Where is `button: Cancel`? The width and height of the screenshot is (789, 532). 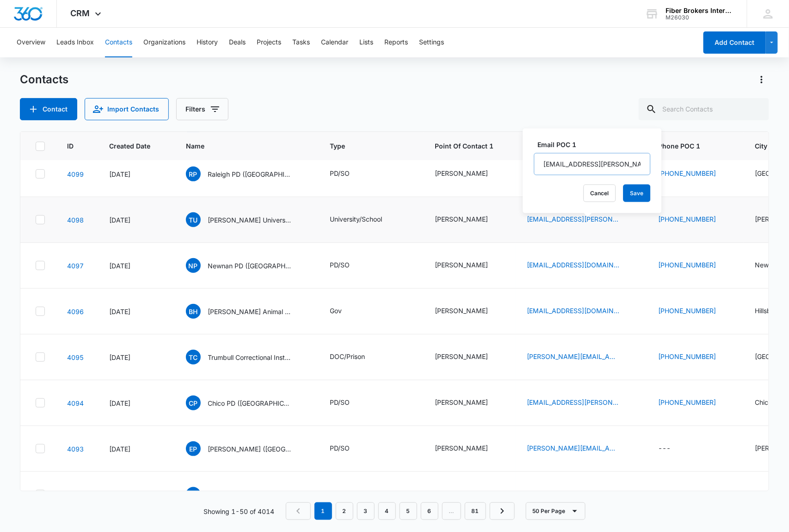 button: Cancel is located at coordinates (599, 193).